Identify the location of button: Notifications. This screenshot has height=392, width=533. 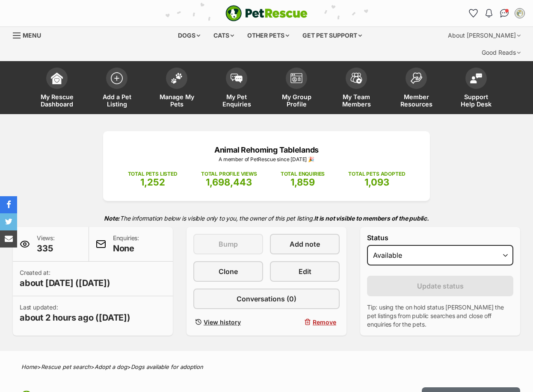
(489, 13).